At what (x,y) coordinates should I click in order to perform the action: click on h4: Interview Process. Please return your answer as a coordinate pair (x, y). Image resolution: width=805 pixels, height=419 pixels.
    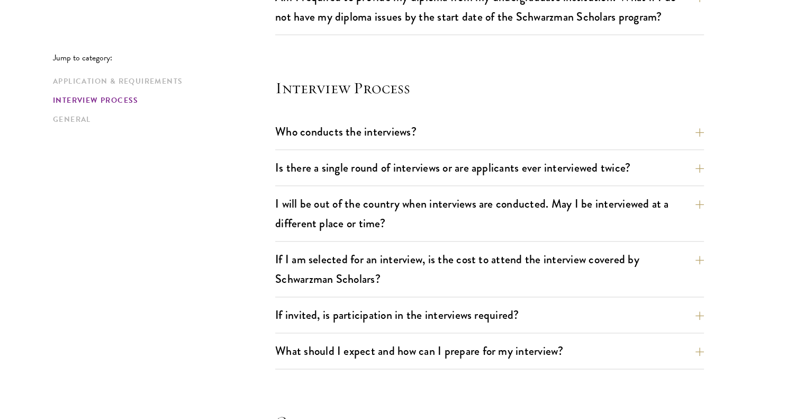
    Looking at the image, I should click on (490, 88).